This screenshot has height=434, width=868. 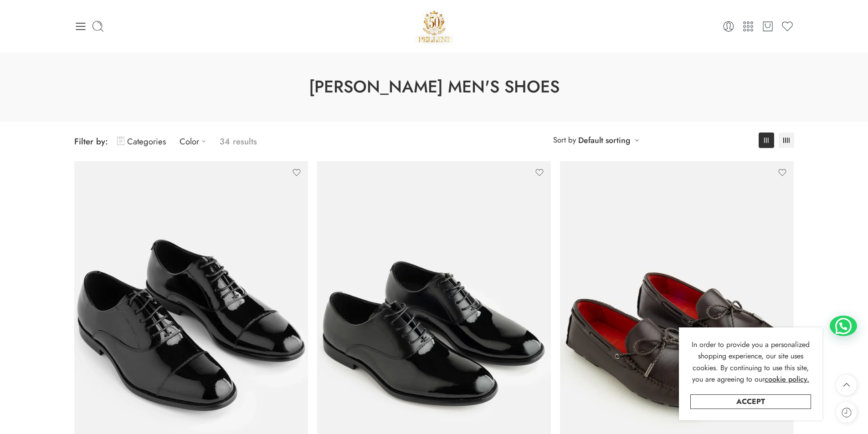 What do you see at coordinates (751, 402) in the screenshot?
I see `a: Accept` at bounding box center [751, 402].